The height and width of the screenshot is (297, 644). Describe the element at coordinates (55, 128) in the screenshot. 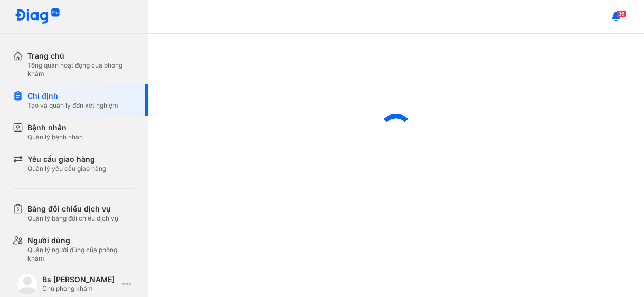

I see `div: Bệnh nhân` at that location.